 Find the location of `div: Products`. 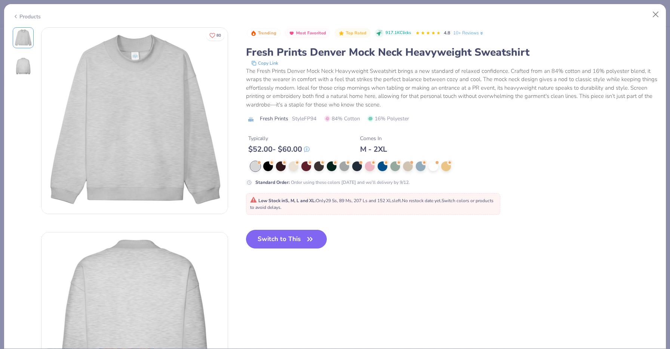

div: Products is located at coordinates (27, 16).